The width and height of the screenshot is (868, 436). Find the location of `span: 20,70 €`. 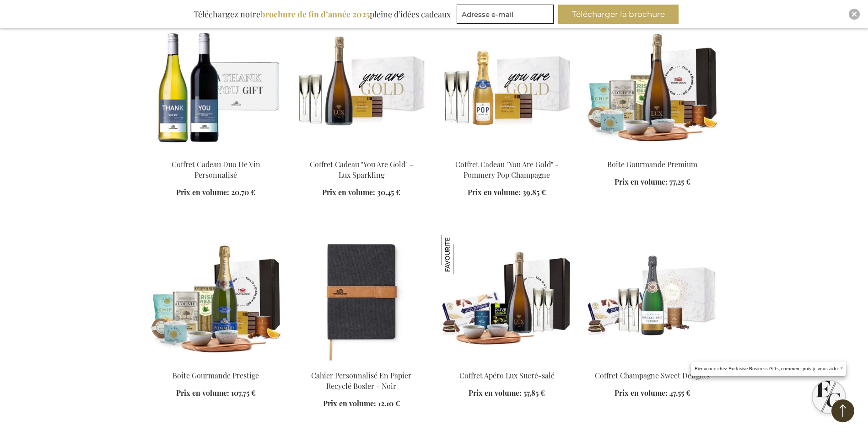

span: 20,70 € is located at coordinates (243, 192).